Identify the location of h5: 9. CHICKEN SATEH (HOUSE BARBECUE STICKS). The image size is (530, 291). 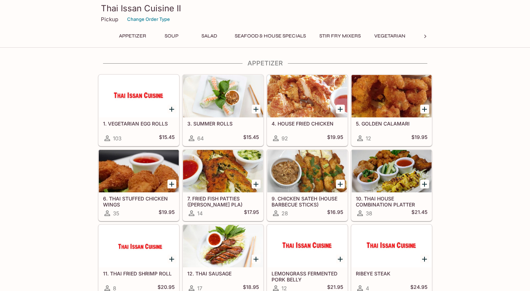
(307, 201).